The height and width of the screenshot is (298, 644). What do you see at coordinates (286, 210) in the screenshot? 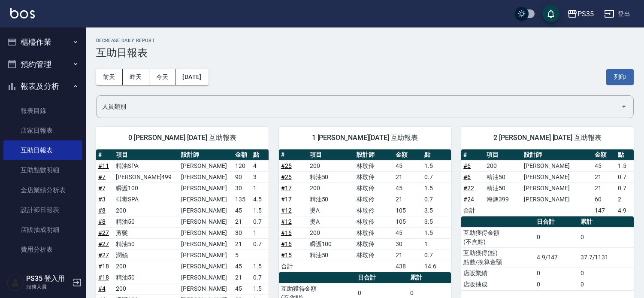
I see `a: #12` at bounding box center [286, 210].